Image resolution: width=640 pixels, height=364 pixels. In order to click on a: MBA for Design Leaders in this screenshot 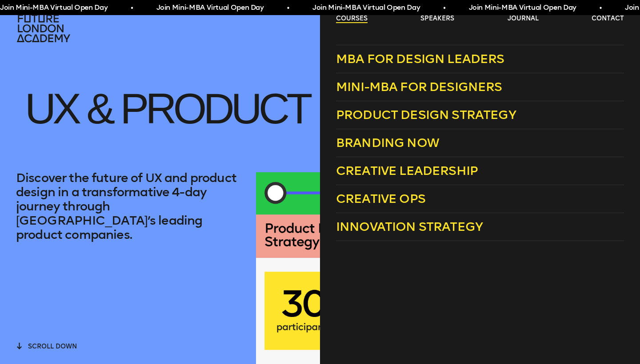, I will do `click(480, 59)`.